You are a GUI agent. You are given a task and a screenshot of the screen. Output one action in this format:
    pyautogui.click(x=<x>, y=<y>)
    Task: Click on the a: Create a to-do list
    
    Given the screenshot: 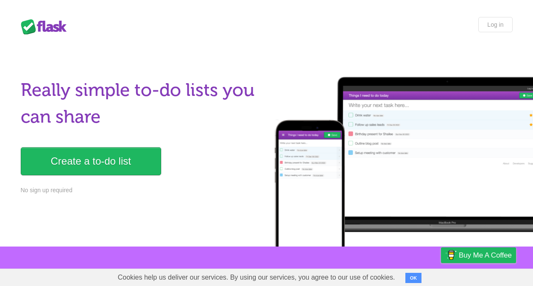 What is the action you would take?
    pyautogui.click(x=91, y=161)
    